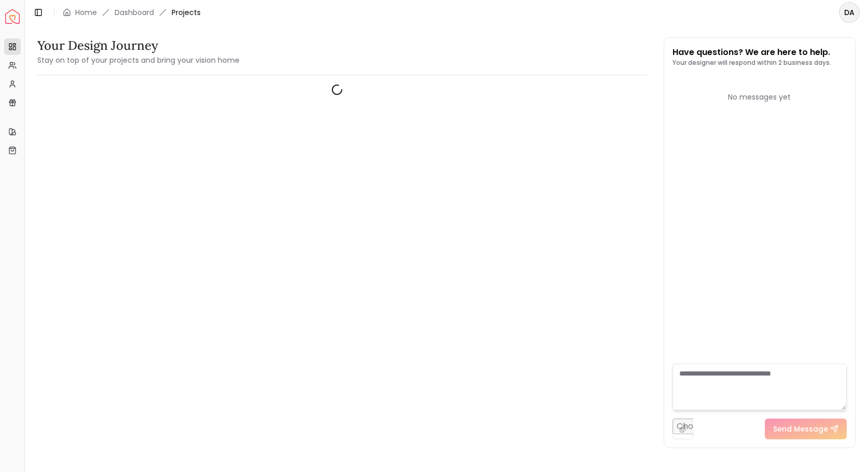 The height and width of the screenshot is (472, 868). I want to click on h3: Your Design Journey, so click(138, 46).